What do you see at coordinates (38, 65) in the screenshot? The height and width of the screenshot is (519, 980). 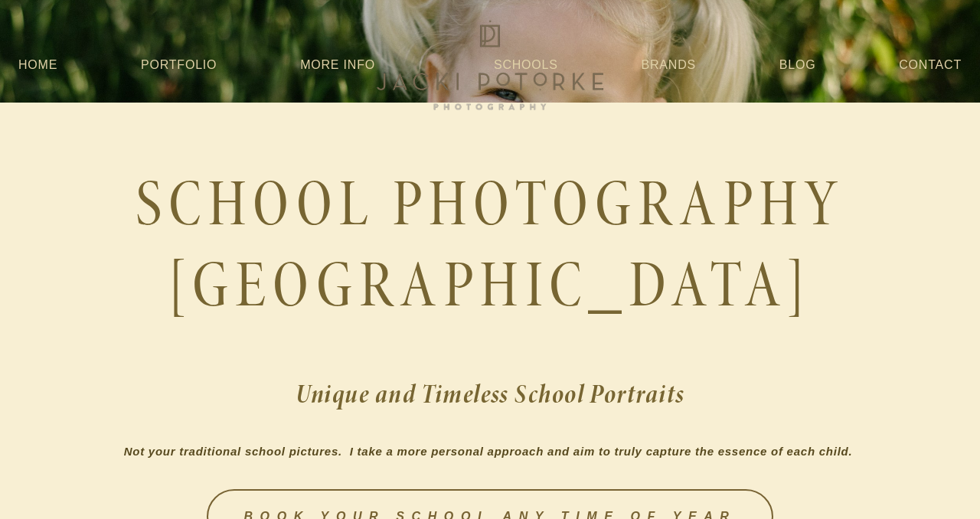 I see `a: Home` at bounding box center [38, 65].